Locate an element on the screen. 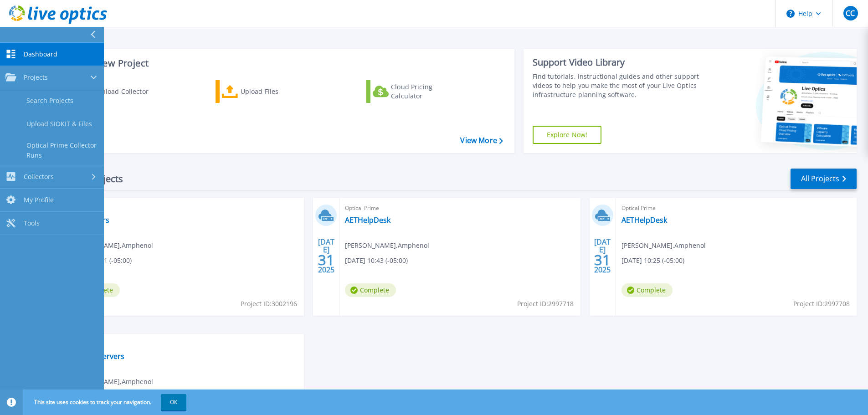 The image size is (868, 415). a: Explore Now! is located at coordinates (567, 135).